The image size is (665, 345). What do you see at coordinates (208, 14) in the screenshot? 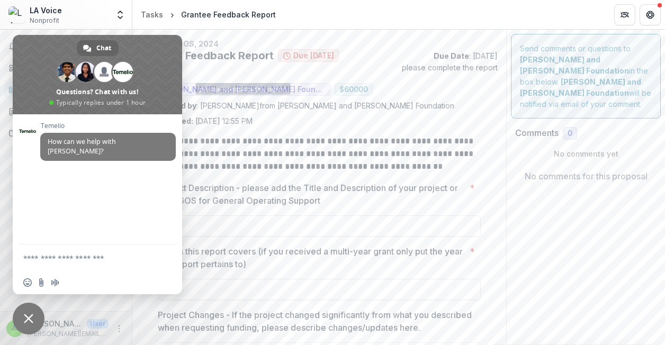
I see `nav: breadcrumb` at bounding box center [208, 14].